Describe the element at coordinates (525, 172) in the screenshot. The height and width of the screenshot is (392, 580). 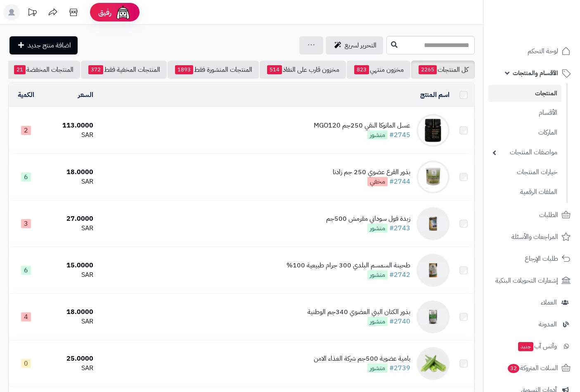
I see `a: خيارات المنتجات` at that location.